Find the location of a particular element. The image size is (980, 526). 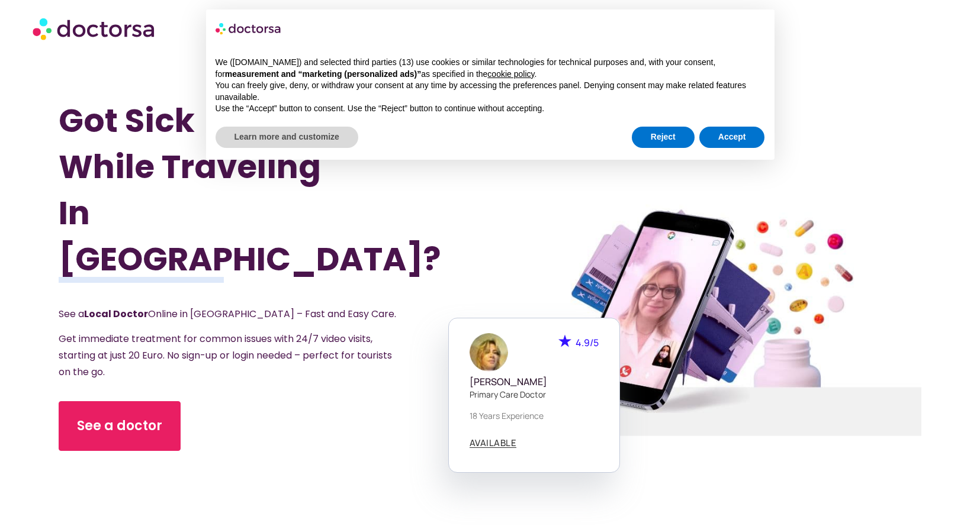

span: AVAILABLE is located at coordinates (493, 442).